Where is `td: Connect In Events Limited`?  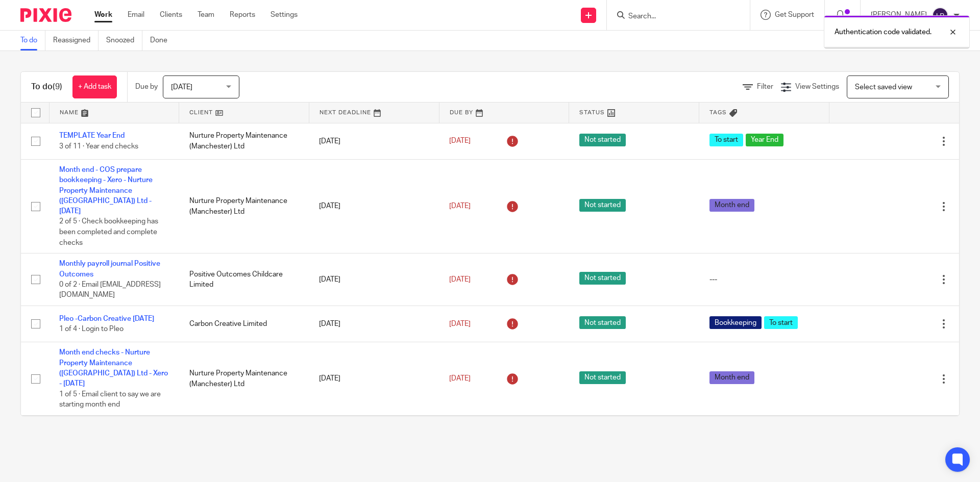
td: Connect In Events Limited is located at coordinates (244, 446).